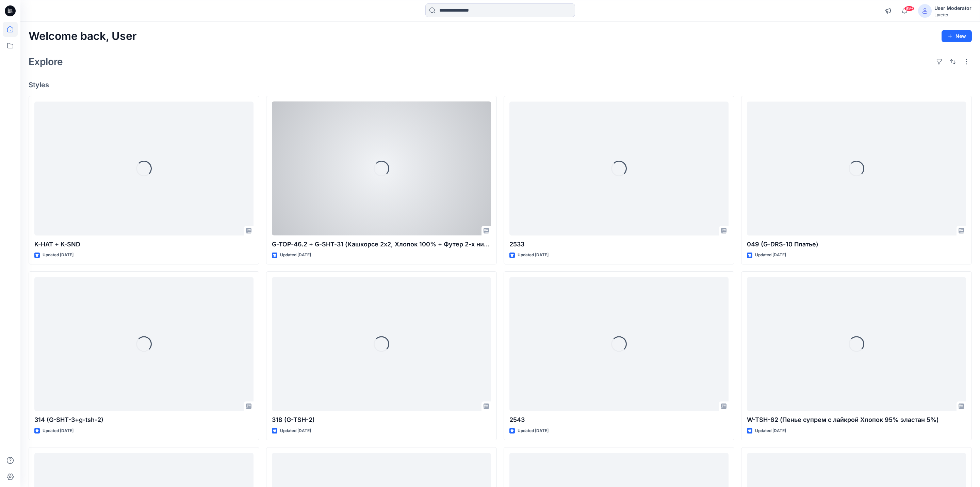 Image resolution: width=980 pixels, height=487 pixels. What do you see at coordinates (953, 14) in the screenshot?
I see `div: Laretto` at bounding box center [953, 14].